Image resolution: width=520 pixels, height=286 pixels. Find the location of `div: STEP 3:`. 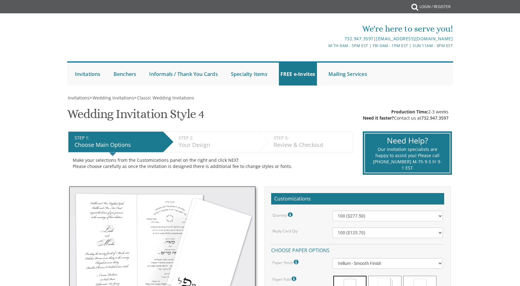

div: STEP 3: is located at coordinates (312, 138).